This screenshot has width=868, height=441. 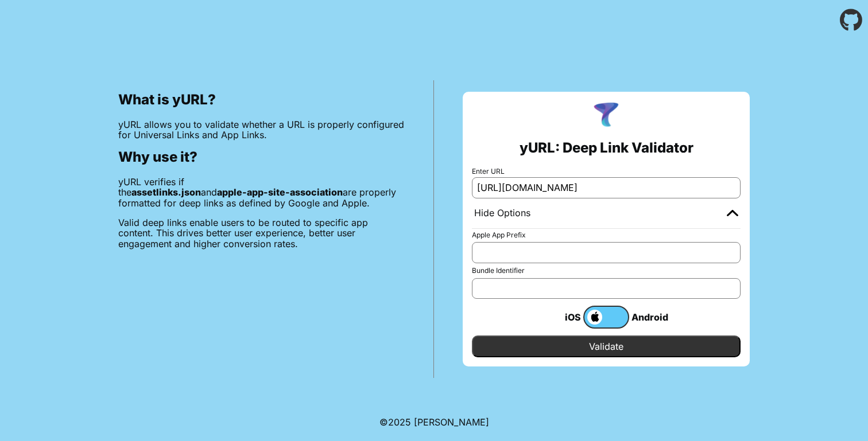 What do you see at coordinates (606, 172) in the screenshot?
I see `label: Enter URL` at bounding box center [606, 172].